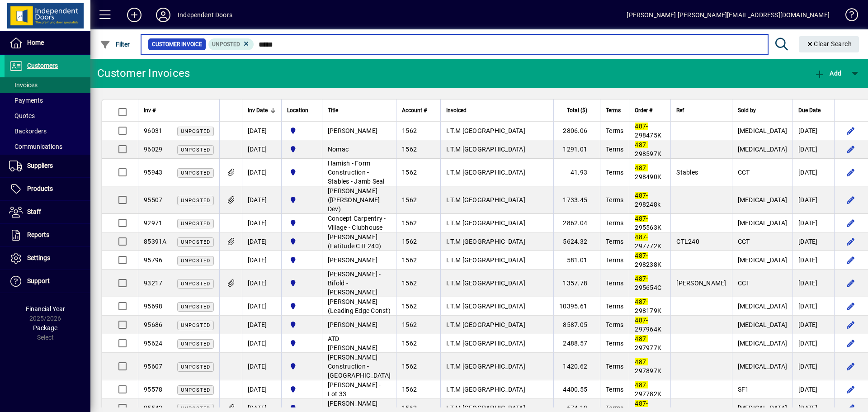 The image size is (868, 412). I want to click on a: Payments, so click(47, 100).